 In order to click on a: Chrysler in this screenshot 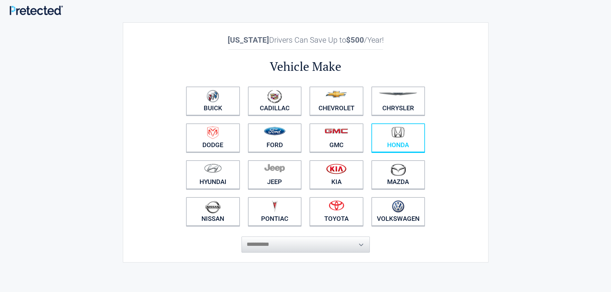, I will do `click(398, 101)`.